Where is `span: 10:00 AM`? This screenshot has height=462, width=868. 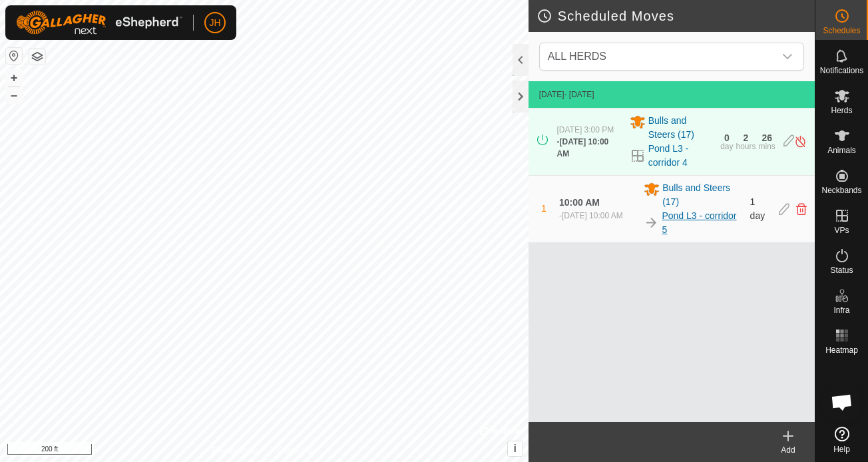 span: 10:00 AM is located at coordinates (579, 203).